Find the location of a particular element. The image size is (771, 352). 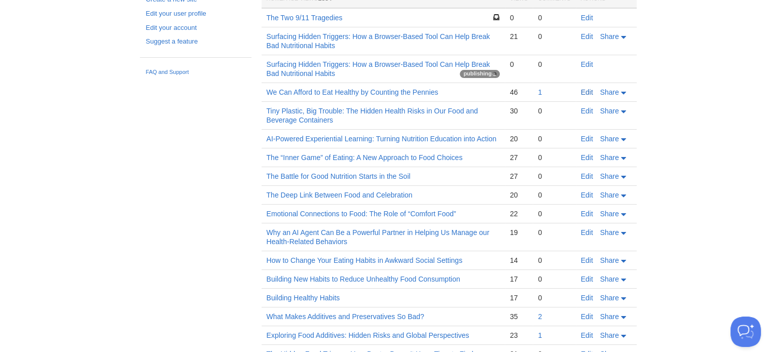

a: How to Change Your Eating Habits in Awkward Social Settings is located at coordinates (364, 260).